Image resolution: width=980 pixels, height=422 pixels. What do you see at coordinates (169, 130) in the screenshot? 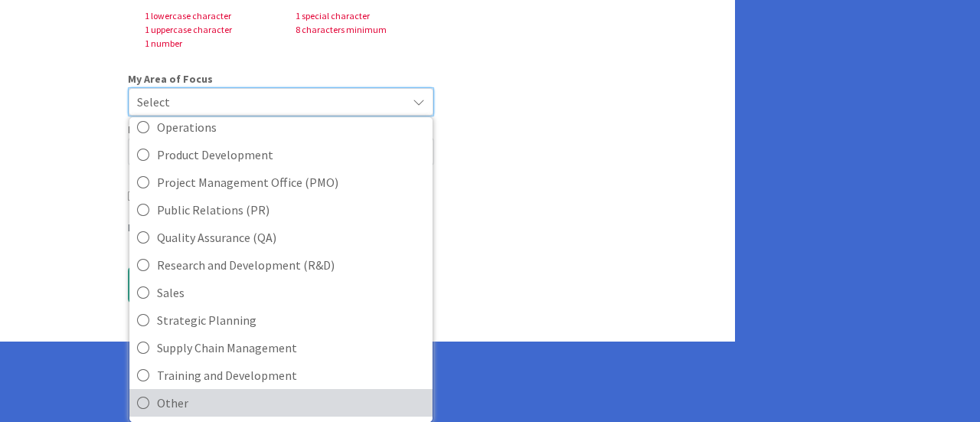
I see `span: My Primary Role` at bounding box center [169, 130].